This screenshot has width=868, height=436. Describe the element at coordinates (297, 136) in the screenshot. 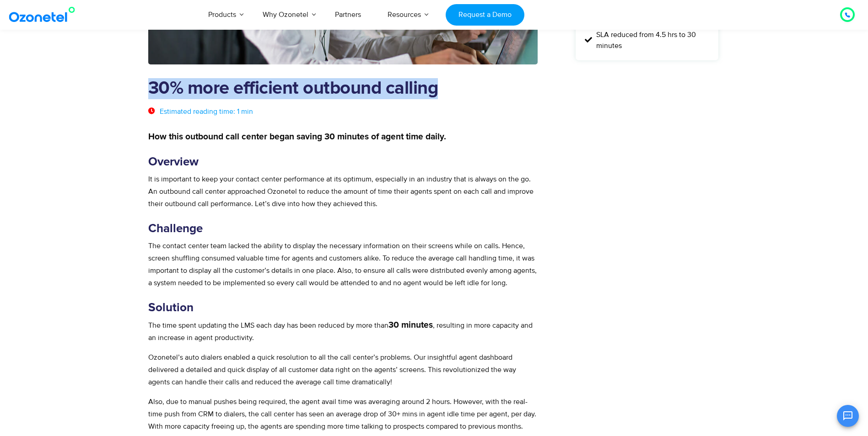

I see `strong: How this outbound call center began saving 30 minutes of agent time daily.` at that location.